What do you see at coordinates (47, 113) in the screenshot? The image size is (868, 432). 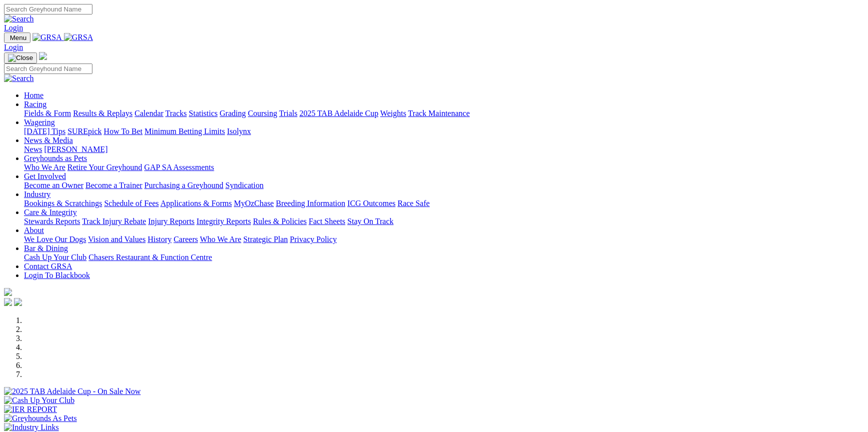 I see `a: Fields & Form` at bounding box center [47, 113].